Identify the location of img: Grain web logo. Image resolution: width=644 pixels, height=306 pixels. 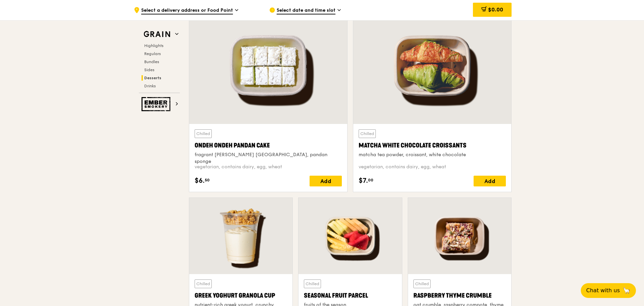
(157, 34).